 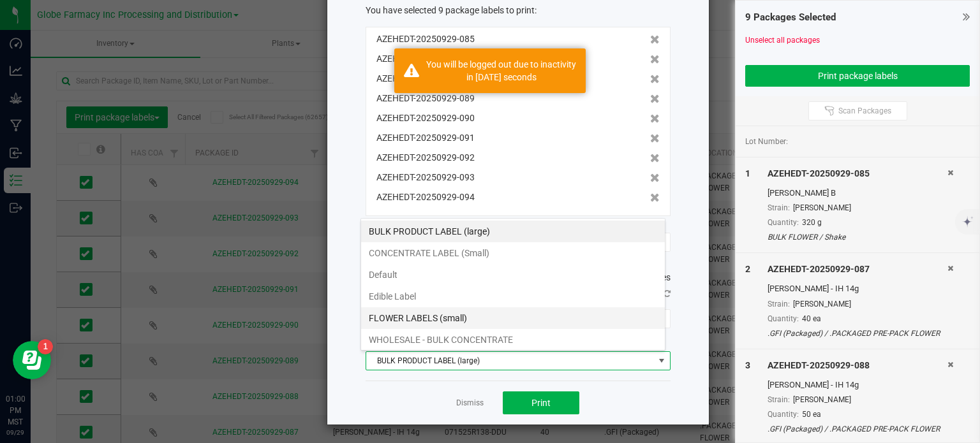 I want to click on li: Edible Label, so click(x=513, y=296).